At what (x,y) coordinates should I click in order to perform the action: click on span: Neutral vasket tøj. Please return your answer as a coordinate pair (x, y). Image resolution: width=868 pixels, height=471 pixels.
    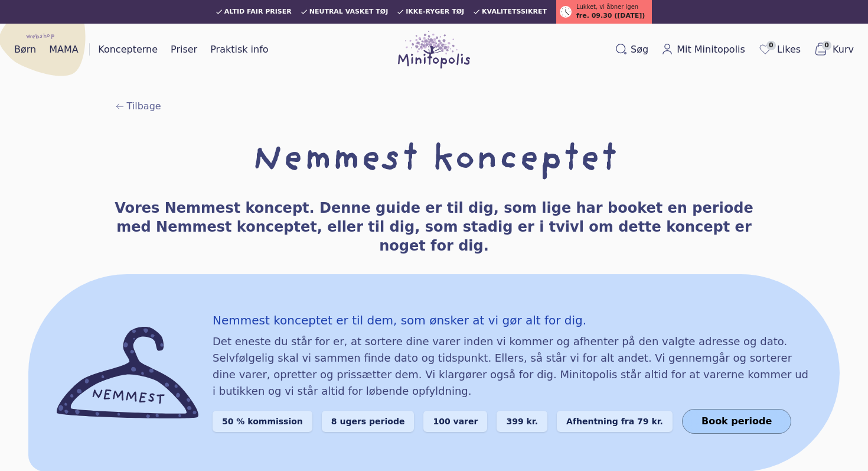
    Looking at the image, I should click on (349, 12).